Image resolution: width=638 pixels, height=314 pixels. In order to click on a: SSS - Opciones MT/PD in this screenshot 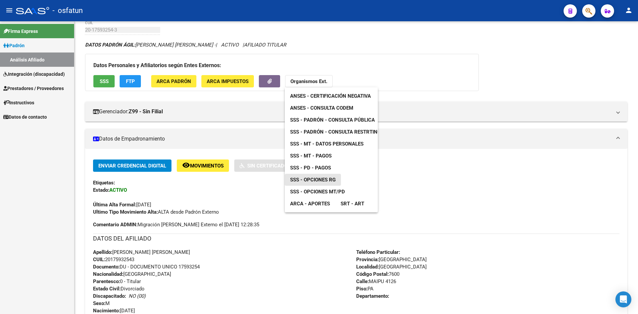, I will do `click(318, 192)`.